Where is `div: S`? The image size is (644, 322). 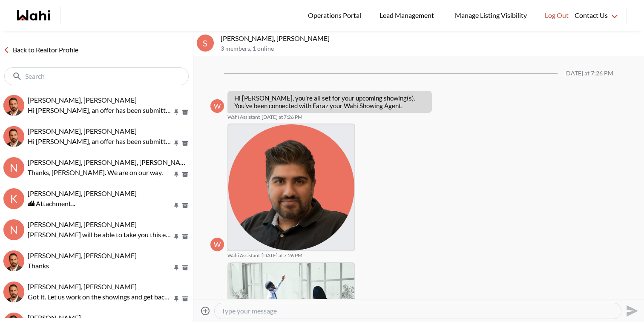 div: S is located at coordinates (206, 43).